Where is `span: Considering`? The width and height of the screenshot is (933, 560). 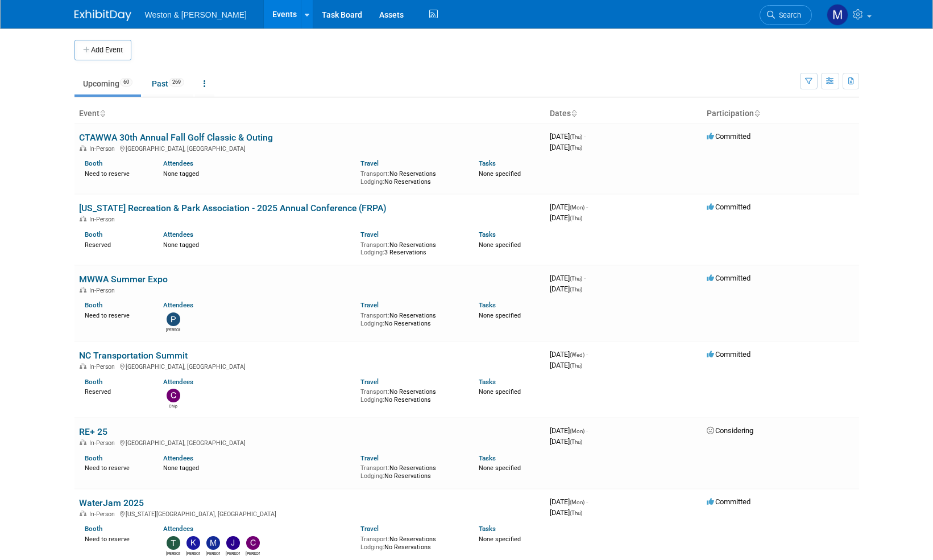
span: Considering is located at coordinates (731, 430).